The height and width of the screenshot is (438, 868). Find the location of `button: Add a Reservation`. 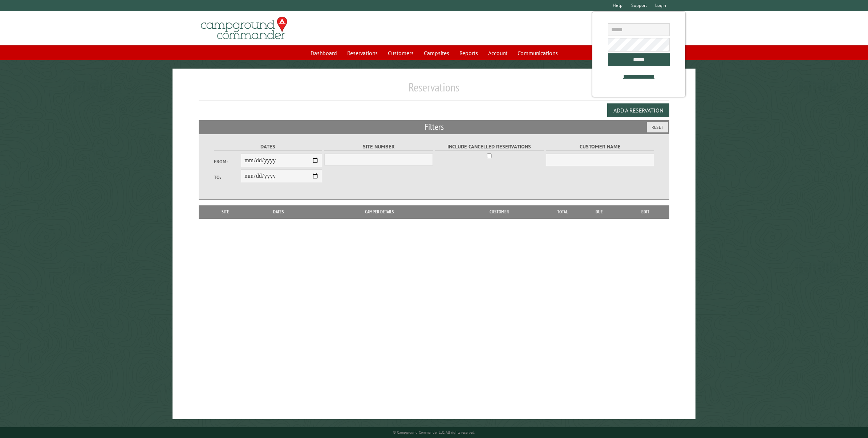

button: Add a Reservation is located at coordinates (638, 110).